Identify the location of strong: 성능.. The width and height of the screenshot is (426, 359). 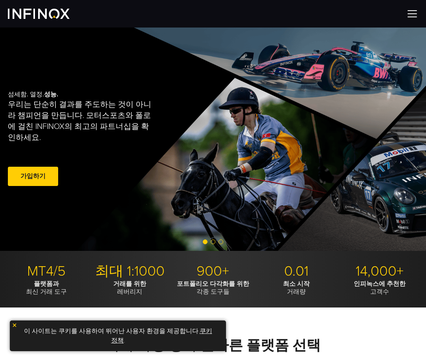
(51, 94).